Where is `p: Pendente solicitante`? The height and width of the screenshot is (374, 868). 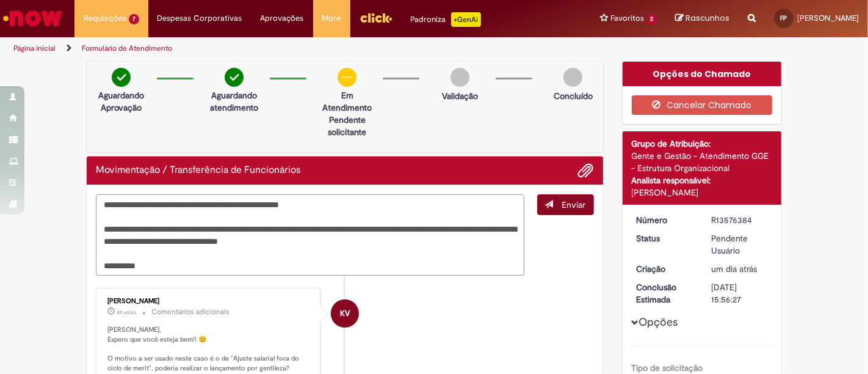
p: Pendente solicitante is located at coordinates (347, 126).